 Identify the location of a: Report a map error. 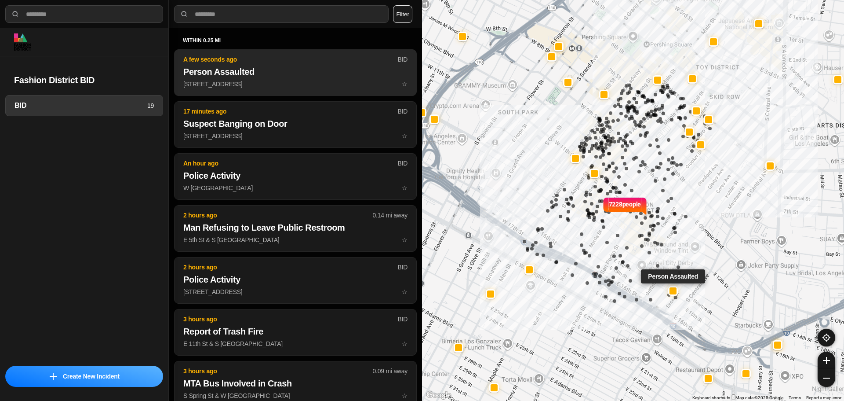
(824, 397).